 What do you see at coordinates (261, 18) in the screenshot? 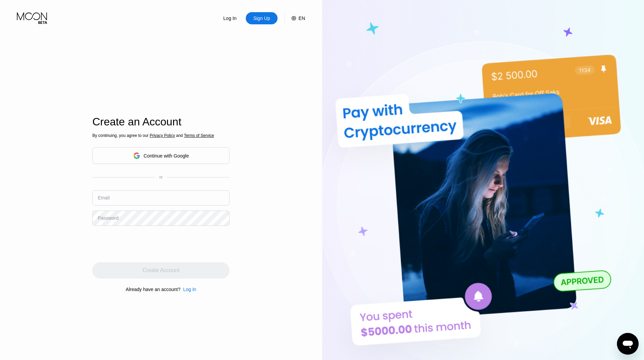
I see `div: Sign Up` at bounding box center [261, 18].